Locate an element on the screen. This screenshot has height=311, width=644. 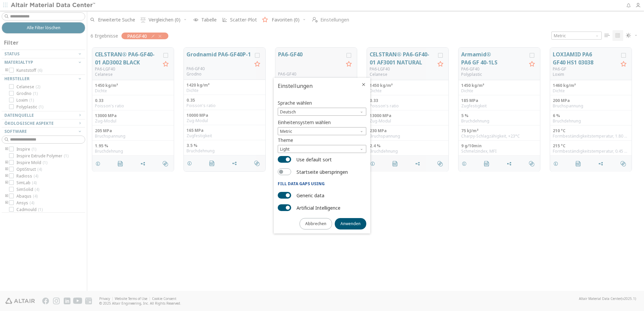
div: Theme is located at coordinates (322, 149).